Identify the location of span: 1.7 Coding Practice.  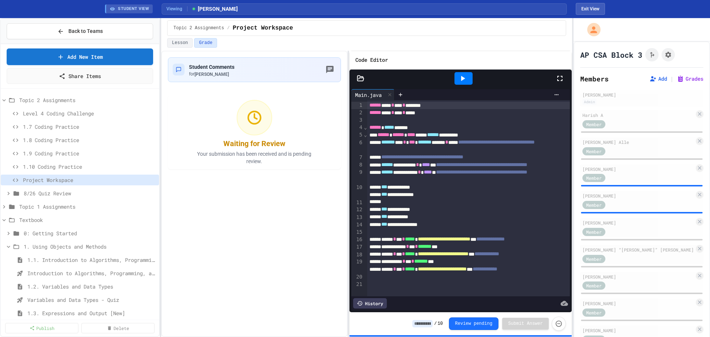
(90, 127).